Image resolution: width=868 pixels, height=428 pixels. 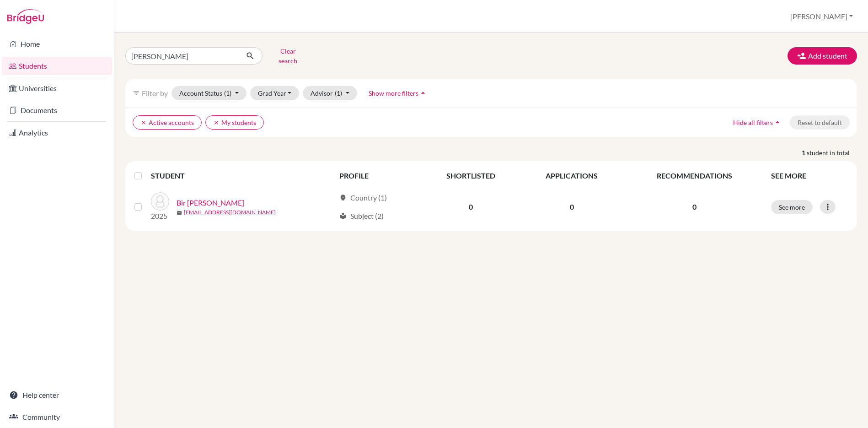 What do you see at coordinates (471, 176) in the screenshot?
I see `th: SHORTLISTED` at bounding box center [471, 176].